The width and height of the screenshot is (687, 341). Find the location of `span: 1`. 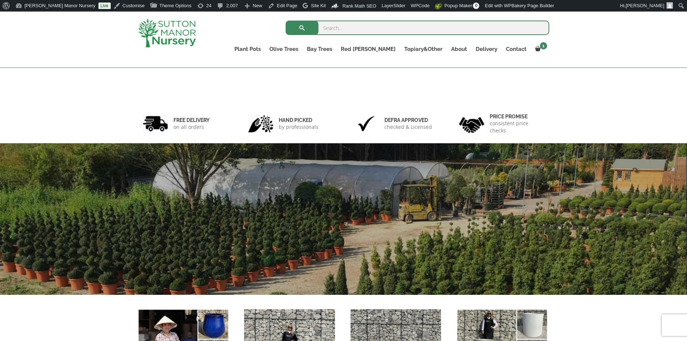

span: 1 is located at coordinates (543, 46).